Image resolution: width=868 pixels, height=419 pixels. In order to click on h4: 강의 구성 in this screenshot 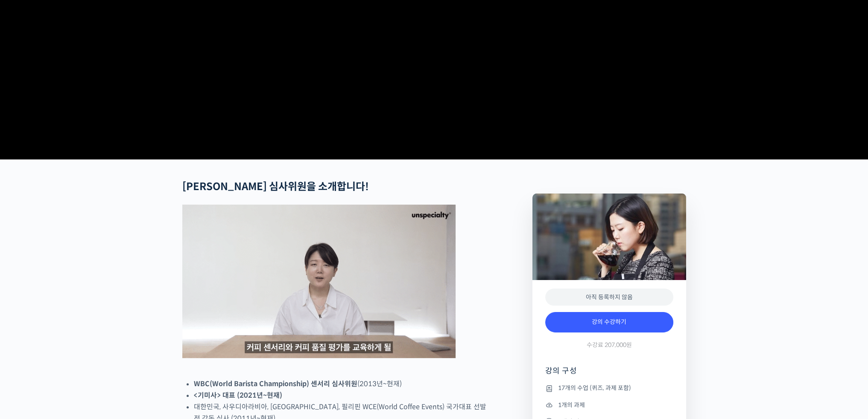, I will do `click(609, 375)`.